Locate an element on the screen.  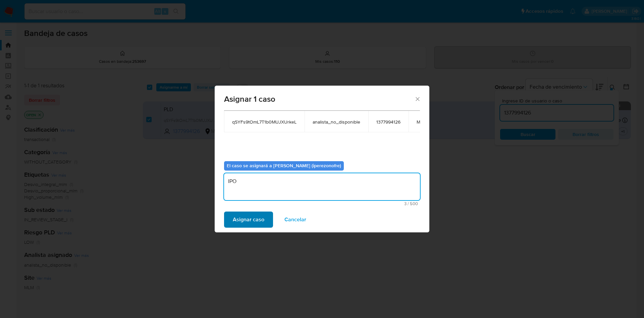
button: Cerrar ventana is located at coordinates (417, 99).